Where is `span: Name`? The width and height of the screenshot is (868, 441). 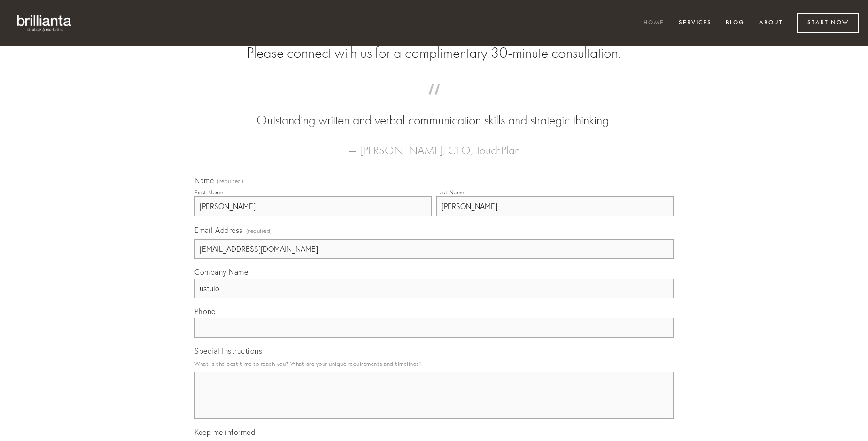
span: Name is located at coordinates (204, 180).